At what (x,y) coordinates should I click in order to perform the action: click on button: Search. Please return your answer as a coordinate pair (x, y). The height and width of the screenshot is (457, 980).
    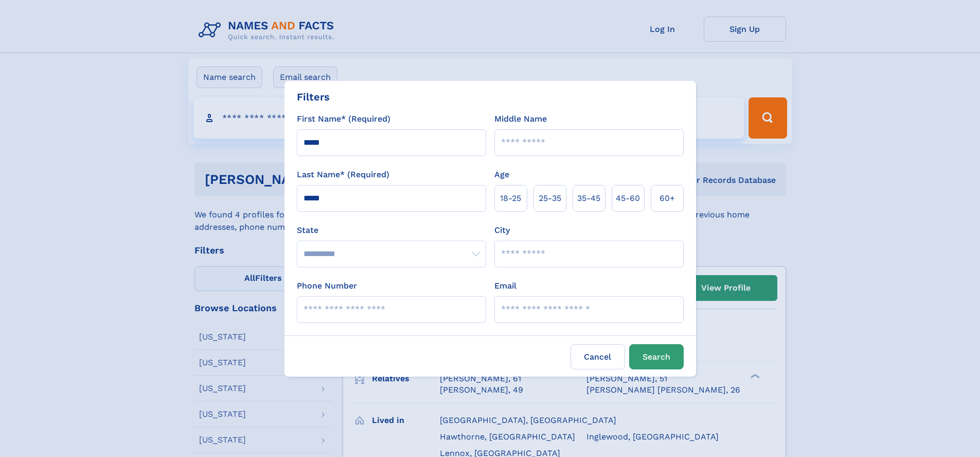
    Looking at the image, I should click on (656, 356).